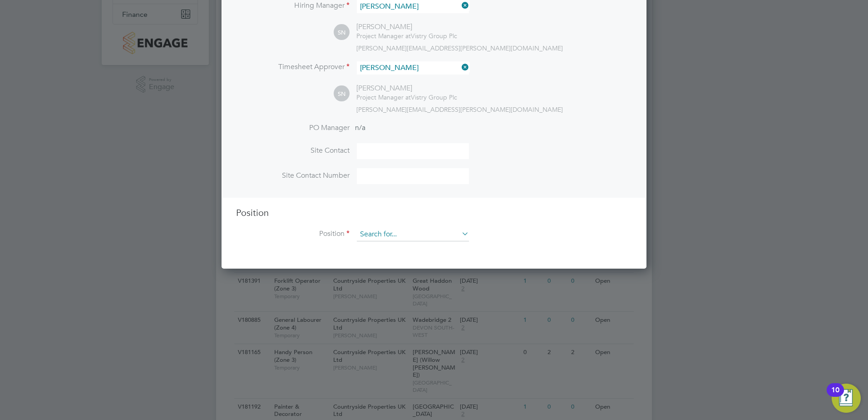 The image size is (868, 420). Describe the element at coordinates (434, 212) in the screenshot. I see `h3: Position` at that location.